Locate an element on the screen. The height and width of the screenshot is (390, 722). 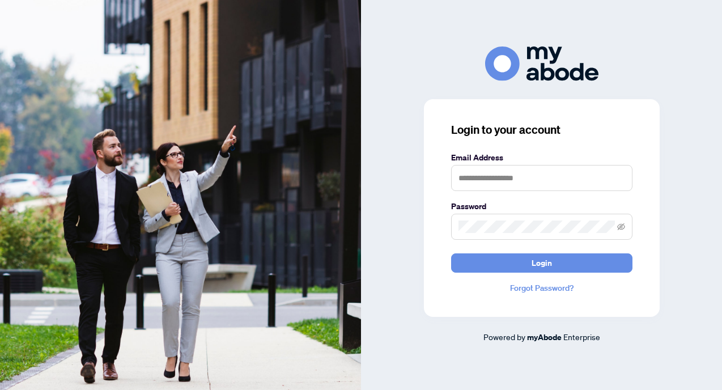
span: Enterprise is located at coordinates (581, 337).